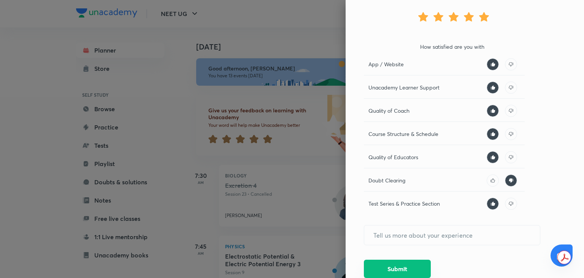 The height and width of the screenshot is (278, 584). What do you see at coordinates (397, 268) in the screenshot?
I see `button: Submit` at bounding box center [397, 268].